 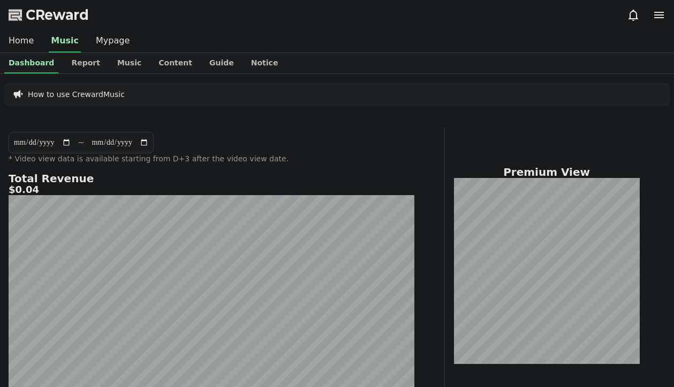 What do you see at coordinates (57, 15) in the screenshot?
I see `span: CReward` at bounding box center [57, 15].